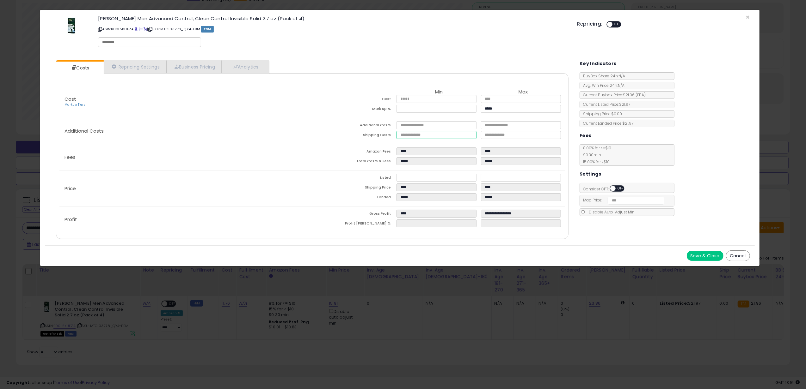  I want to click on h5: Repricing:, so click(590, 24).